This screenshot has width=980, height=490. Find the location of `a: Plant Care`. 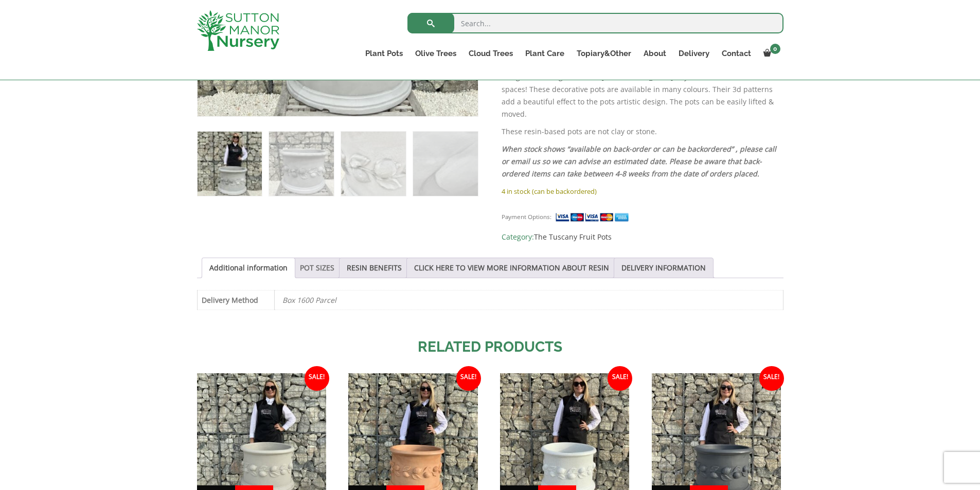

a: Plant Care is located at coordinates (544, 54).